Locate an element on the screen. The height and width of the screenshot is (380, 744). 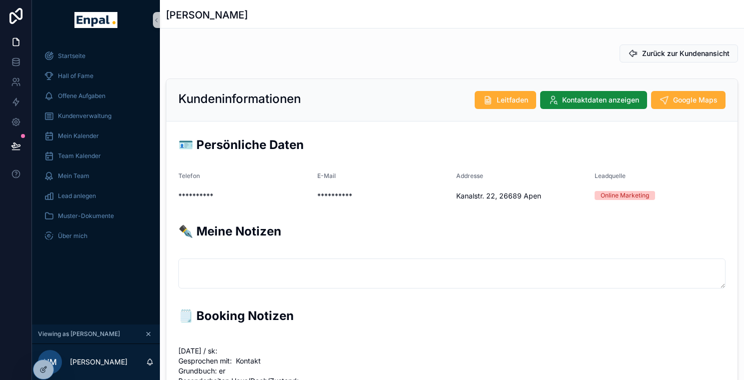
h2: ✒️ Meine Notizen is located at coordinates (451, 231).